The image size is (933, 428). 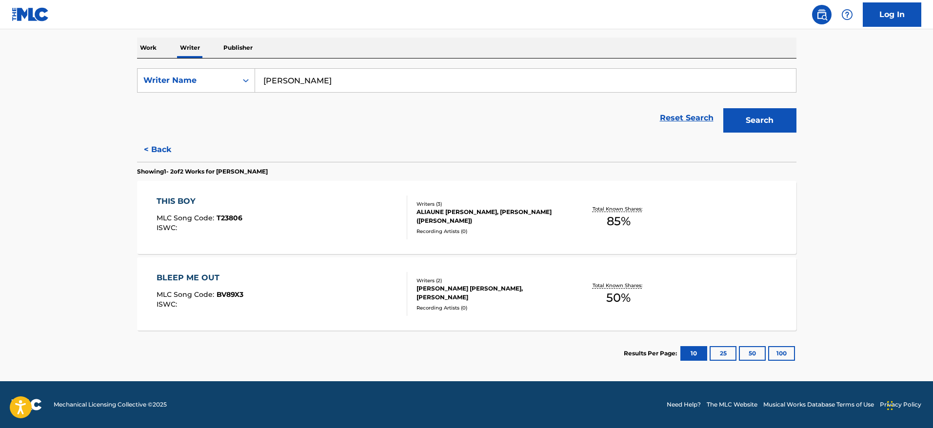 What do you see at coordinates (822, 15) in the screenshot?
I see `a: Public Search` at bounding box center [822, 15].